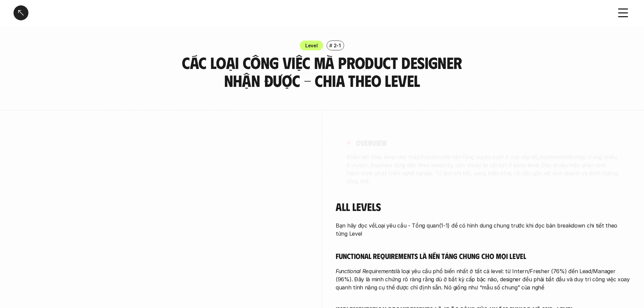  What do you see at coordinates (407, 225) in the screenshot?
I see `a: Loại yêu cầu - Tổng quan` at bounding box center [407, 225].